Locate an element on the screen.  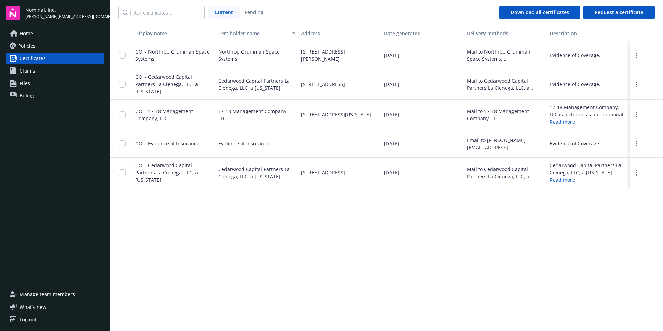
span: Home is located at coordinates (26, 33).